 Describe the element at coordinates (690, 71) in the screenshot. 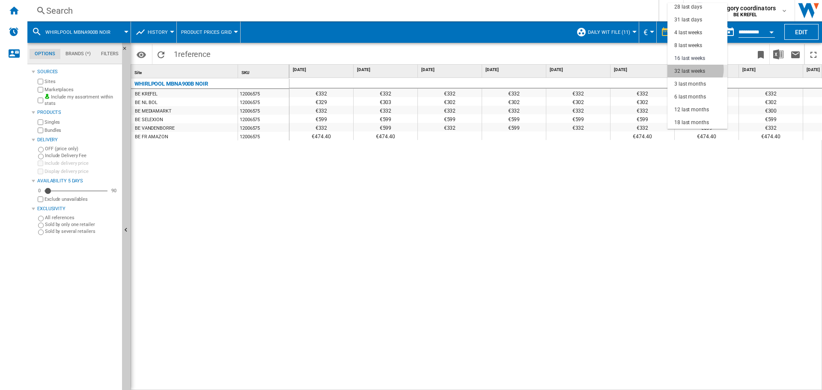

I see `div: 32 last weeks` at that location.